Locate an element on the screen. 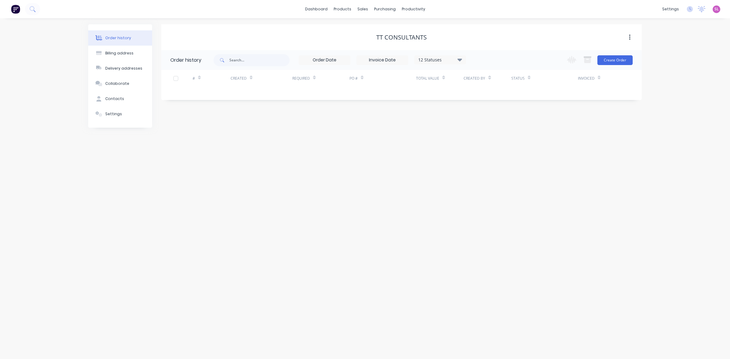 The height and width of the screenshot is (359, 730). div: products is located at coordinates (343, 9).